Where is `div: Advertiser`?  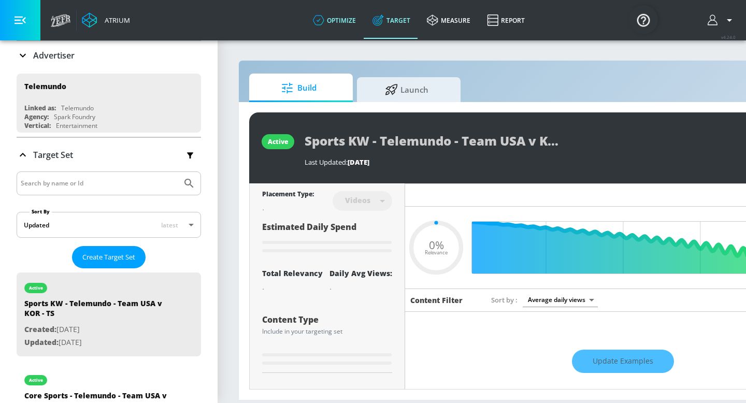
div: Advertiser is located at coordinates (109, 55).